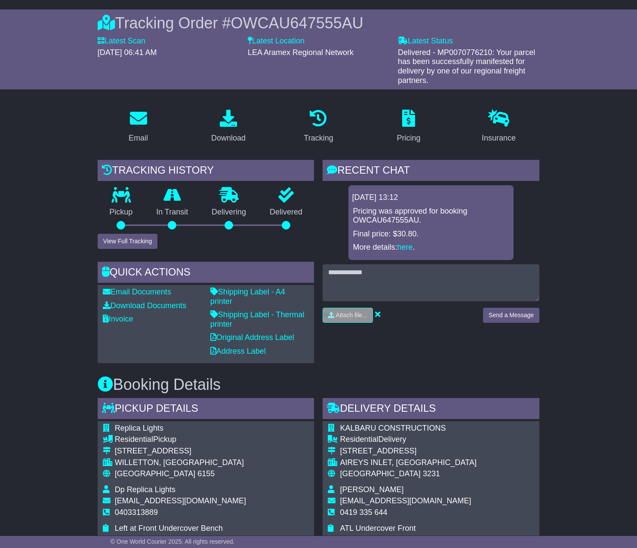 The height and width of the screenshot is (548, 637). What do you see at coordinates (139, 428) in the screenshot?
I see `span: Replica Lights` at bounding box center [139, 428].